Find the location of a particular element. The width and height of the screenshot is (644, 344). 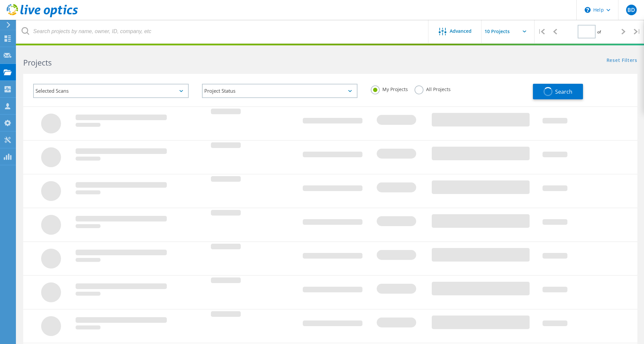

span: Advanced is located at coordinates (461, 31).